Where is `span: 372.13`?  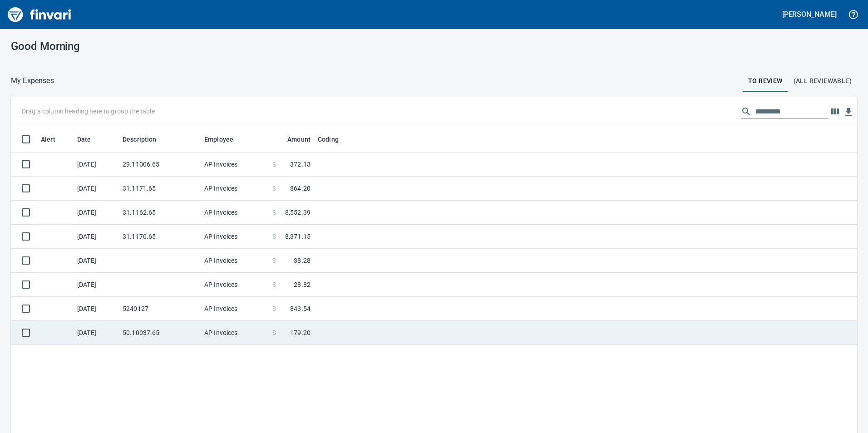
span: 372.13 is located at coordinates (300, 164).